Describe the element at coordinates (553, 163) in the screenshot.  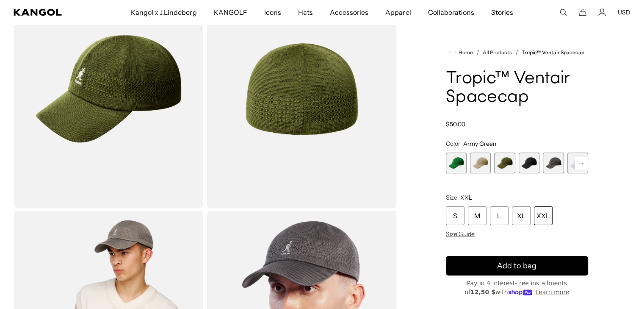
I see `label: Charcoal` at that location.